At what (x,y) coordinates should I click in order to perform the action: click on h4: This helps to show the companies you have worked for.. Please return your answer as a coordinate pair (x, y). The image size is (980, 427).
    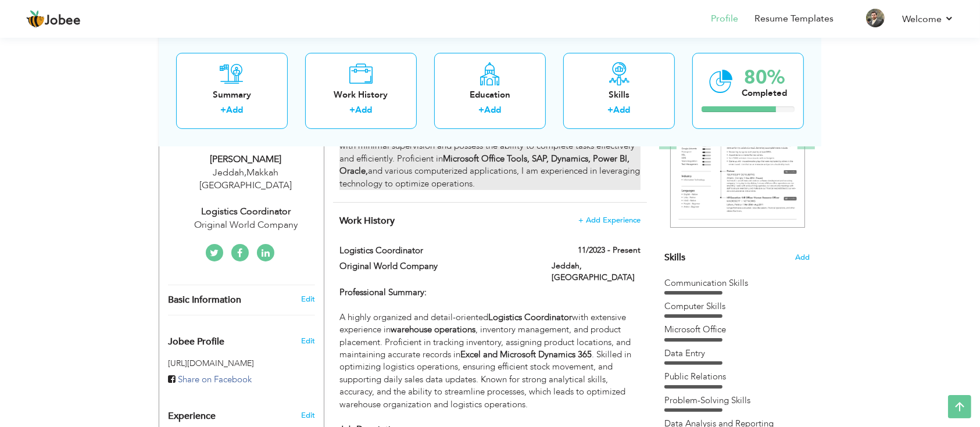
    Looking at the image, I should click on (490, 221).